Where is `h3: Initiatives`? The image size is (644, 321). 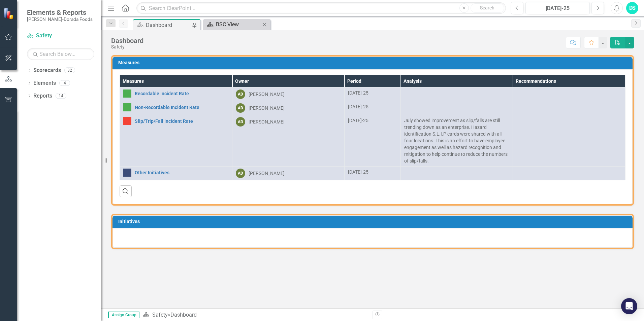 h3: Initiatives is located at coordinates (374, 221).